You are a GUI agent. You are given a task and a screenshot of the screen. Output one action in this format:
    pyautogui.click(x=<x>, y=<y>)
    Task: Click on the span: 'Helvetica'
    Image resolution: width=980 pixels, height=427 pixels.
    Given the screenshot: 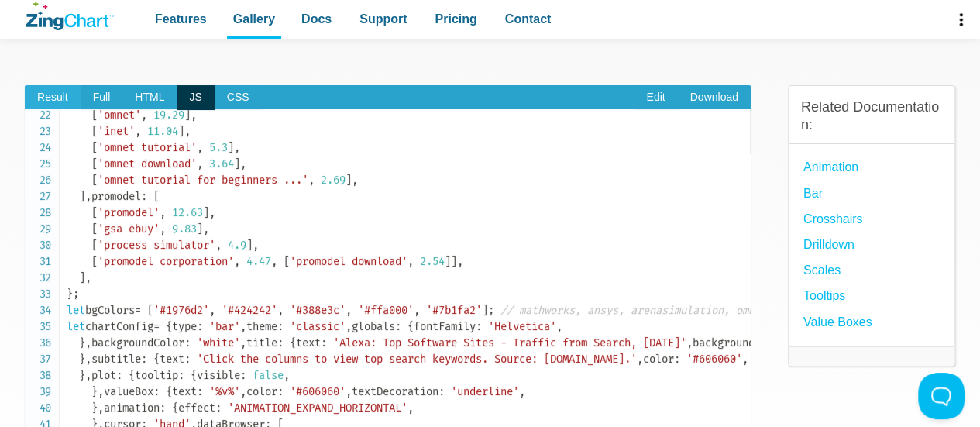 What is the action you would take?
    pyautogui.click(x=522, y=326)
    